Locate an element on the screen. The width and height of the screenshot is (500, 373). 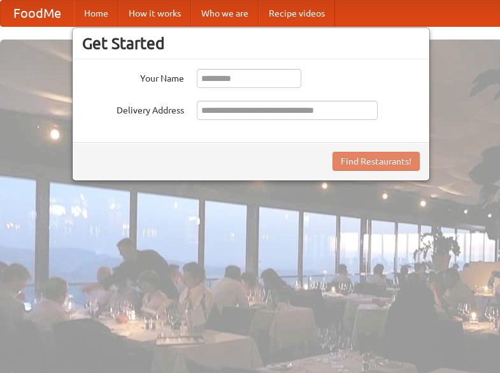
a: How it works is located at coordinates (155, 13).